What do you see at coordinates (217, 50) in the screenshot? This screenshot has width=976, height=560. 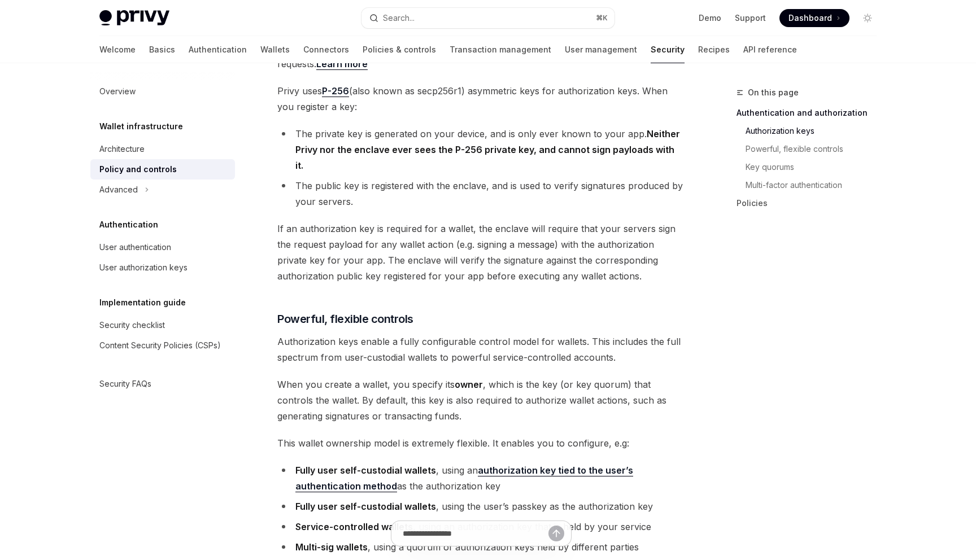 I see `a: Authentication` at bounding box center [217, 50].